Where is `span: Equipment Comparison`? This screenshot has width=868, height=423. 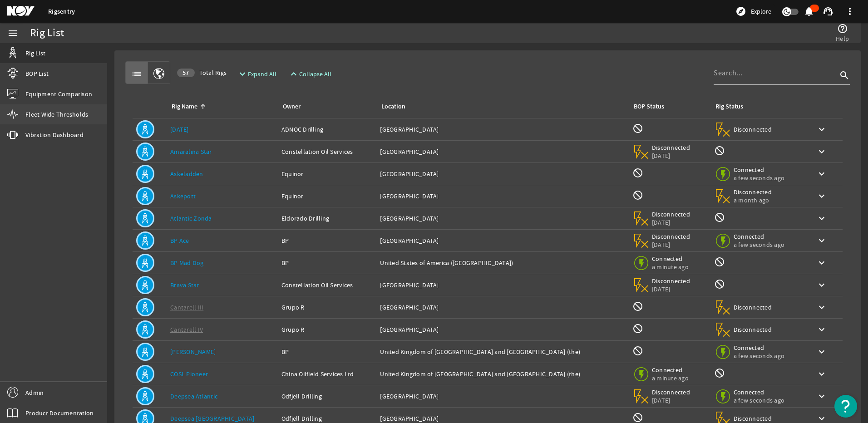
span: Equipment Comparison is located at coordinates (58, 94).